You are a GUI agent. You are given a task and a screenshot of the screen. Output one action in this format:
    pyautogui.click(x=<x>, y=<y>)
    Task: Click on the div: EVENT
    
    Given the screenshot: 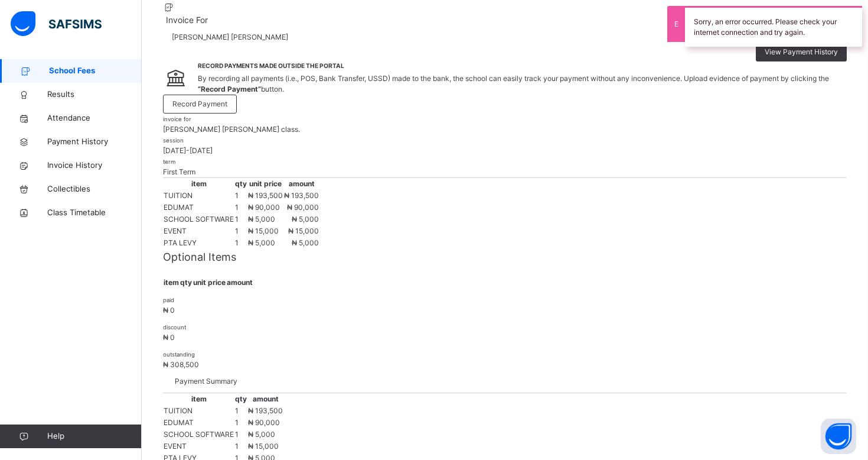 What is the action you would take?
    pyautogui.click(x=199, y=231)
    